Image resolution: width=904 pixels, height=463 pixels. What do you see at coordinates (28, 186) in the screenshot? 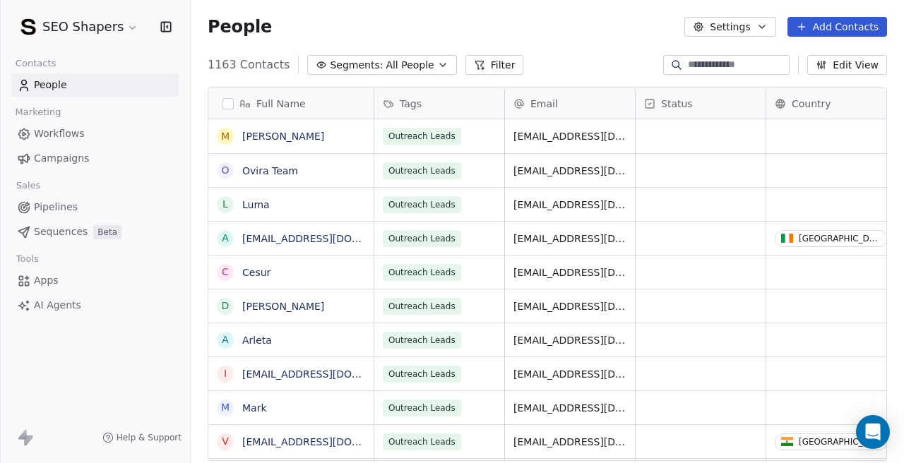
I see `span: Sales` at bounding box center [28, 186].